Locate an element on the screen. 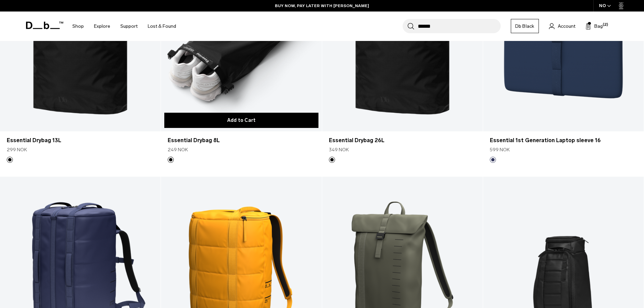  span: 349 NOK is located at coordinates (338, 150).